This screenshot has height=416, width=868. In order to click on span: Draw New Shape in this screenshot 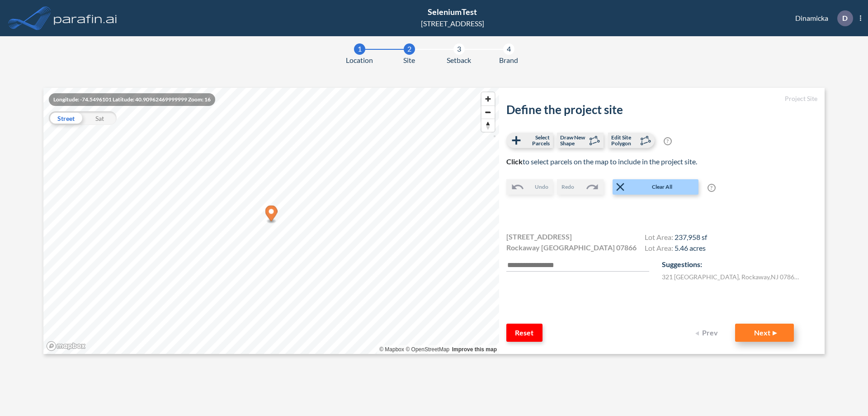, I will do `click(573, 140)`.